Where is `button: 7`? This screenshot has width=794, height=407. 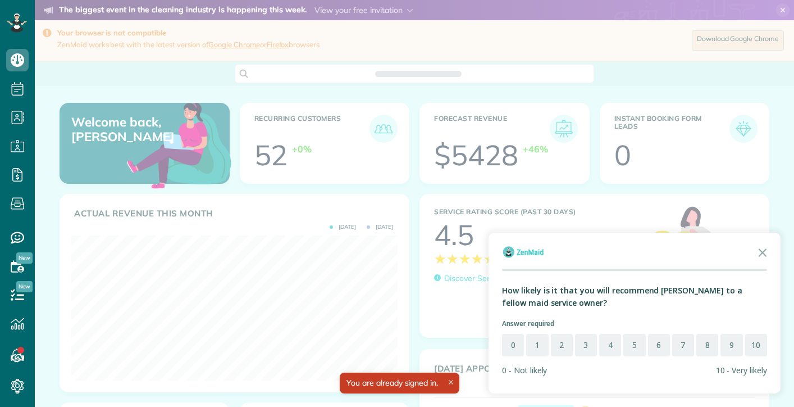
button: 7 is located at coordinates (683, 345).